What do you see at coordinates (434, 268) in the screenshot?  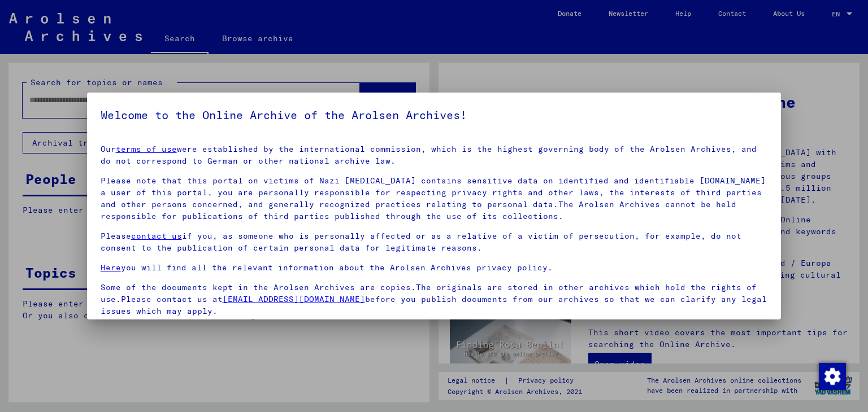 I see `p: you will find all the relevant information about the Arolsen Archives privacy policy.` at bounding box center [434, 268].